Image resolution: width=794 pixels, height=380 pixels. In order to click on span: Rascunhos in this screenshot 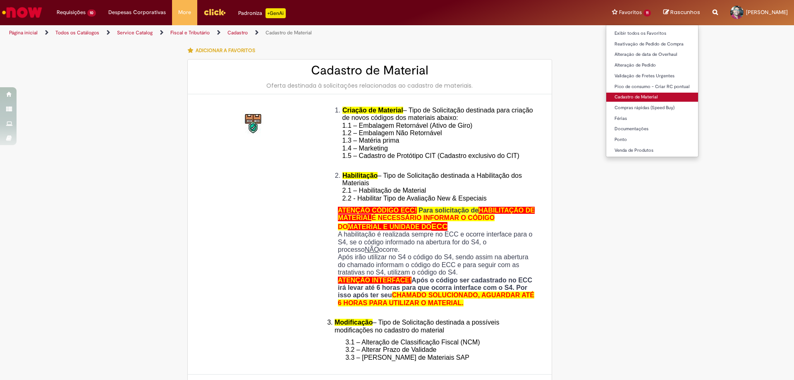, I will do `click(685, 12)`.